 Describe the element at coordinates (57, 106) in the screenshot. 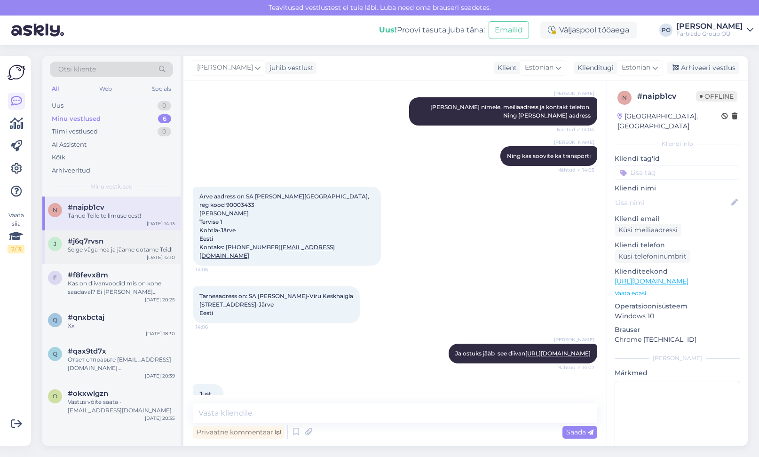

I see `div: Uus` at that location.